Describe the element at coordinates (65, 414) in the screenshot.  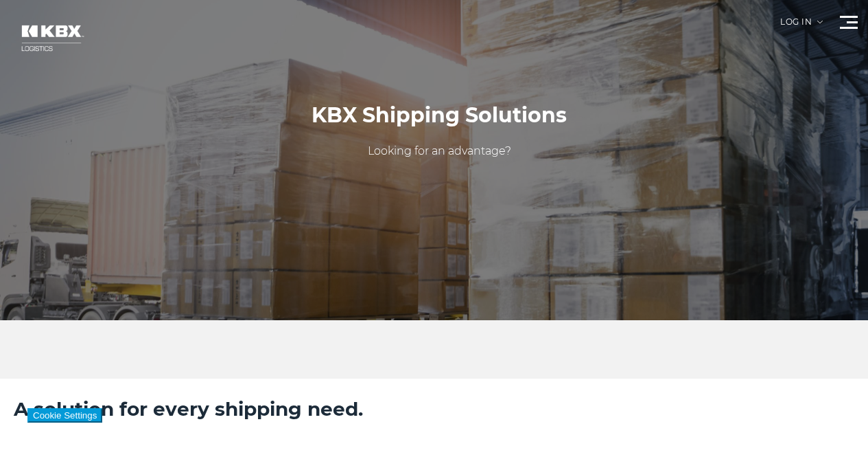
I see `button: Cookie Settings` at that location.